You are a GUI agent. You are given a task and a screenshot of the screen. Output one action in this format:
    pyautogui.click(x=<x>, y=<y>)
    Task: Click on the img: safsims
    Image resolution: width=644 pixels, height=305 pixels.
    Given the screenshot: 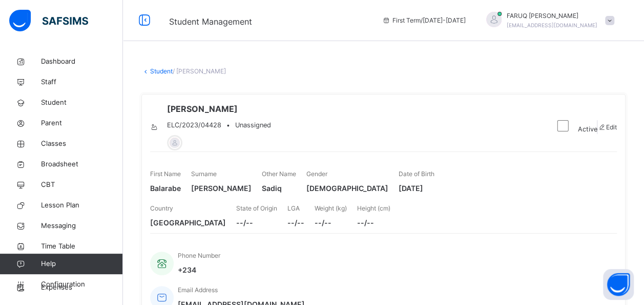 What is the action you would take?
    pyautogui.click(x=49, y=21)
    